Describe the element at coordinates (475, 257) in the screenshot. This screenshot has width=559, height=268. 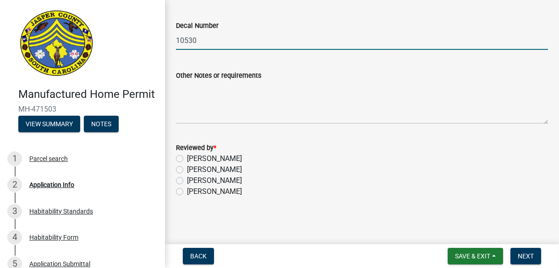
I see `button: Save & Exit` at that location.